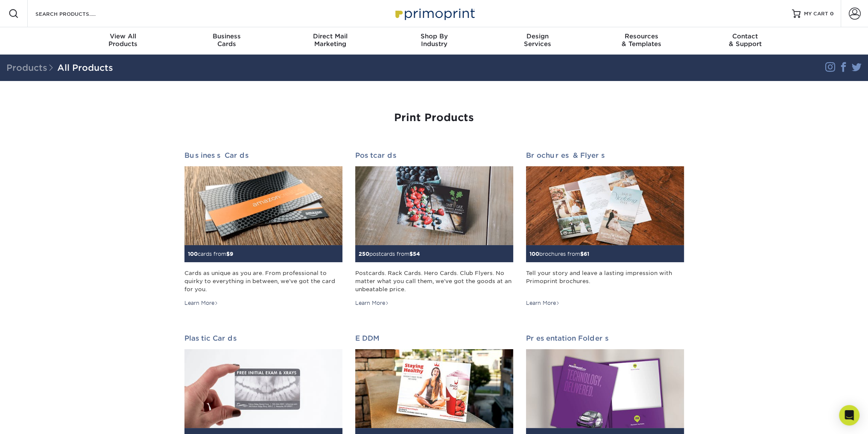 The height and width of the screenshot is (434, 868). I want to click on h2: Presentation Folders, so click(605, 338).